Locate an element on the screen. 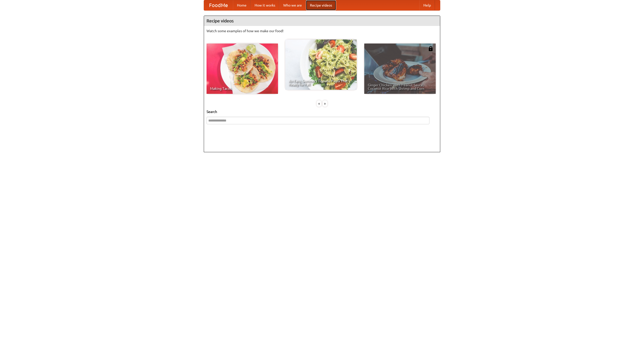 This screenshot has width=644, height=356. img: 483408.png is located at coordinates (431, 48).